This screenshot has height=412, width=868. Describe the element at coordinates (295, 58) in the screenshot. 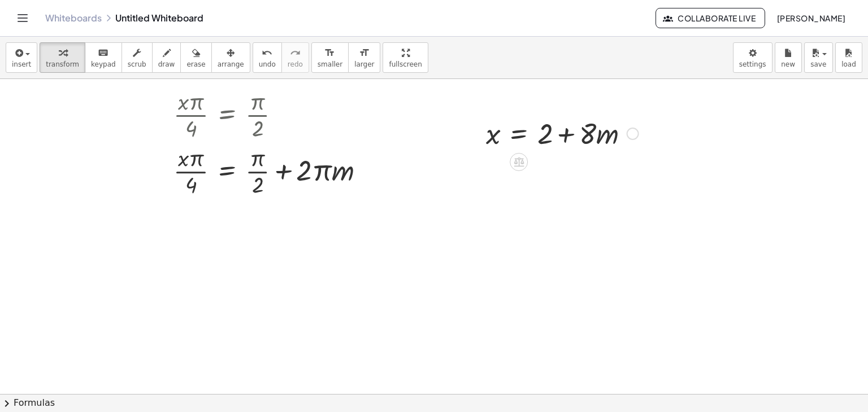

I see `button: redoredo` at that location.